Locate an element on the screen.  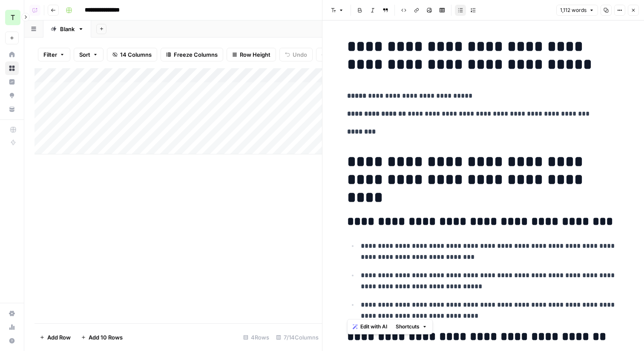
span: T is located at coordinates (13, 17).